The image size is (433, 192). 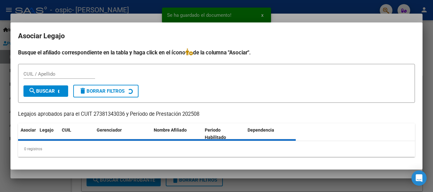 I want to click on datatable-header-cell: Asociar, so click(x=28, y=134).